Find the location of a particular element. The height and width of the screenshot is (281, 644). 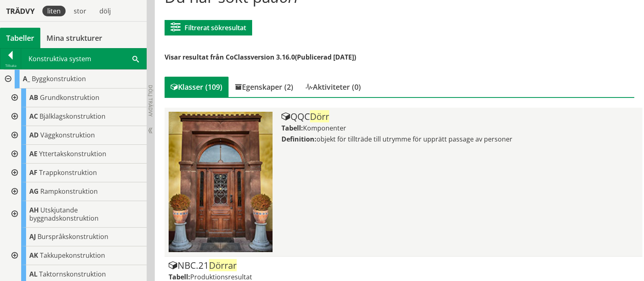

div: Tillbaka is located at coordinates (10, 66).